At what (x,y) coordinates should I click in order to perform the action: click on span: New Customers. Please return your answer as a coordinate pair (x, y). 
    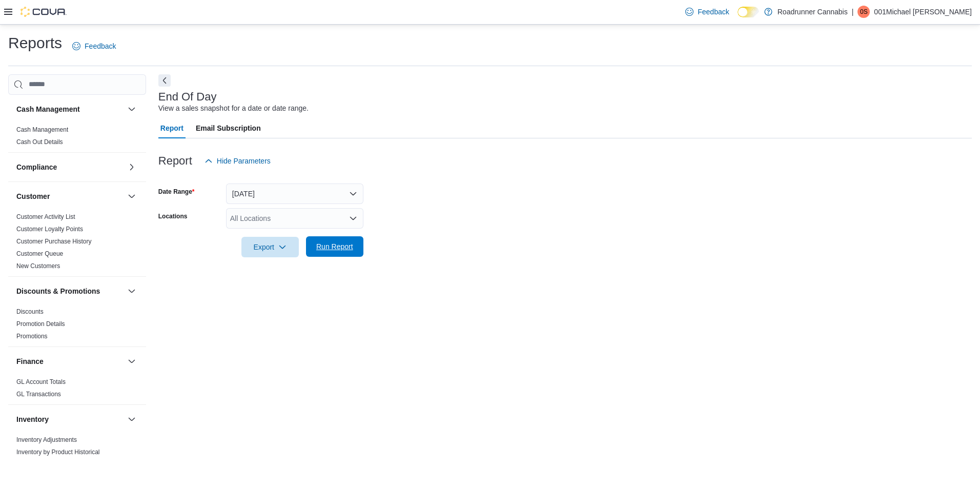
    Looking at the image, I should click on (38, 266).